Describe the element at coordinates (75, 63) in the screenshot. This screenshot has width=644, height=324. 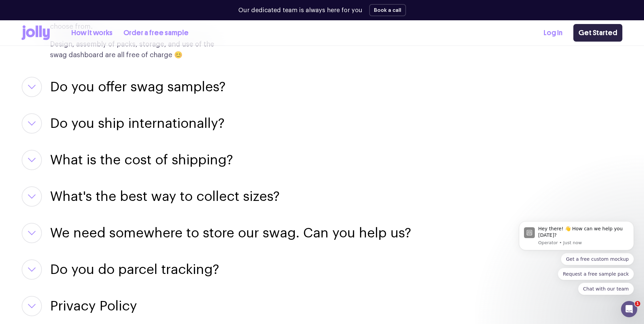
I see `div: Message content` at that location.